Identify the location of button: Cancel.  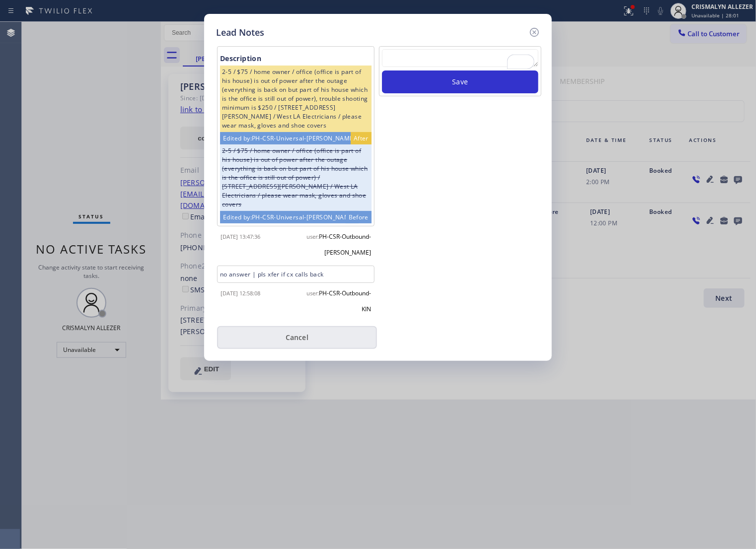
(297, 337).